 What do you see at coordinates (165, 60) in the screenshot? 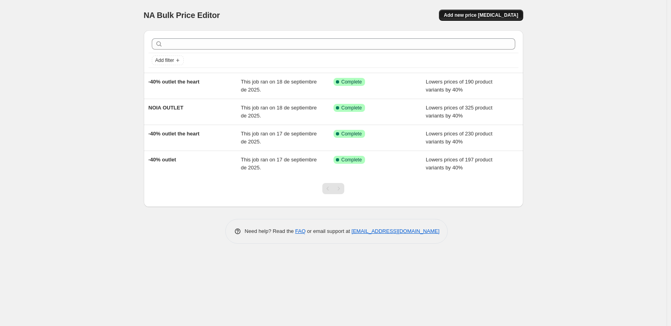
I see `span: Add filter` at bounding box center [165, 60].